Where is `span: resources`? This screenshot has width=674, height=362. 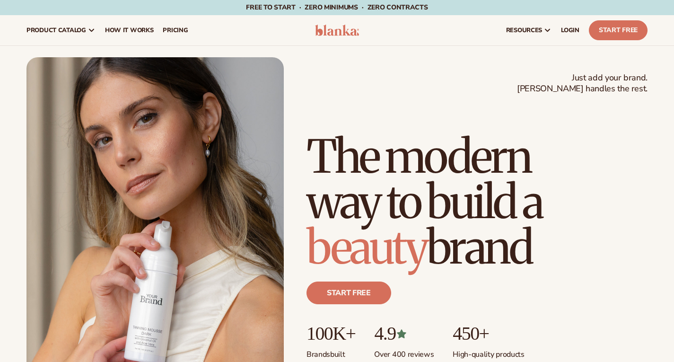
span: resources is located at coordinates (524, 30).